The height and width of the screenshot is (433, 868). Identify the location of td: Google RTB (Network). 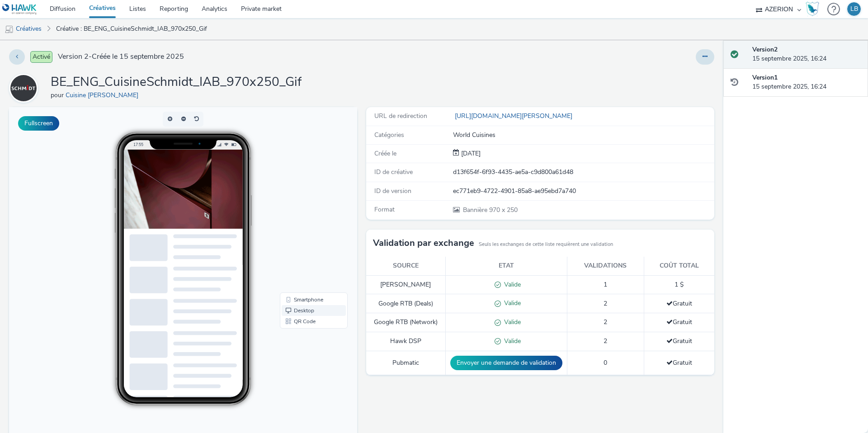
(405, 323).